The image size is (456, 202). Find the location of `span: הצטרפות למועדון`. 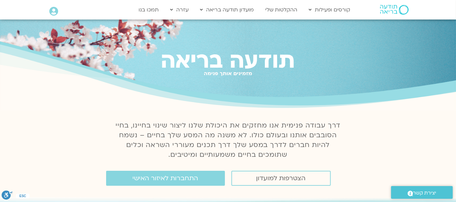

span: הצטרפות למועדון is located at coordinates (281, 178).